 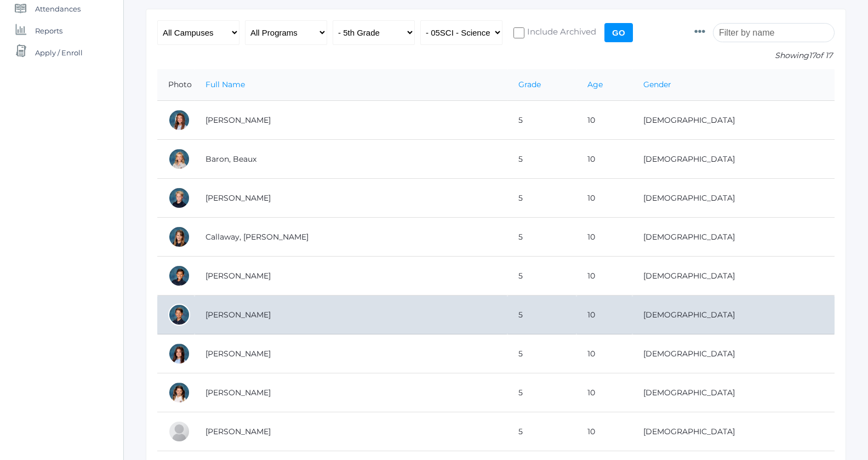 I want to click on p: Showing of 17, so click(x=764, y=55).